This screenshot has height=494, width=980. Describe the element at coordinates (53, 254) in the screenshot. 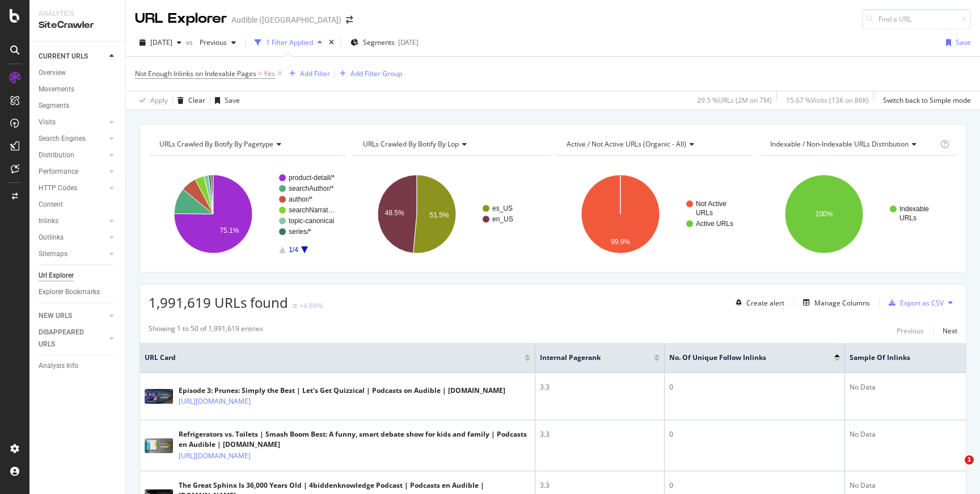

I see `div: Sitemaps` at that location.